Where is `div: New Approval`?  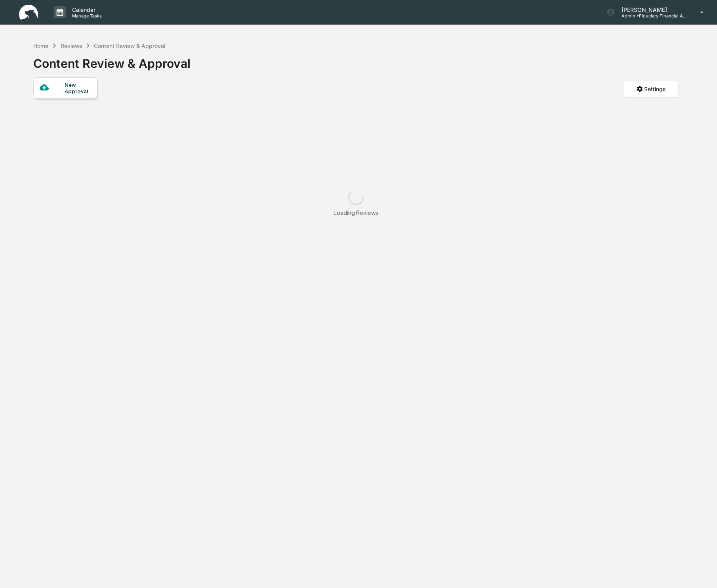
div: New Approval is located at coordinates (77, 88).